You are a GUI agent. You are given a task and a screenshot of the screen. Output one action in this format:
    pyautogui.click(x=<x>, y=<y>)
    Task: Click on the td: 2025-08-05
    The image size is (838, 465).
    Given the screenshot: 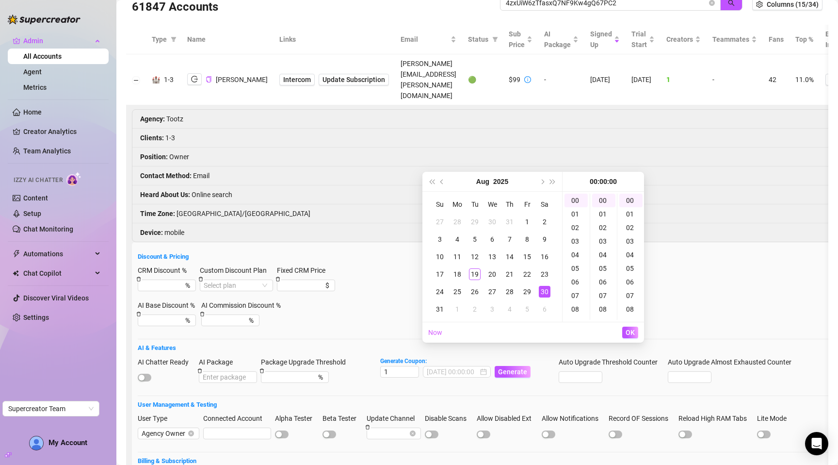 What is the action you would take?
    pyautogui.click(x=475, y=239)
    